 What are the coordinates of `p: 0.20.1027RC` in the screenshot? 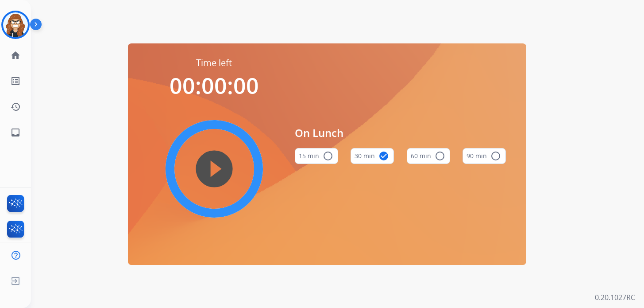 It's located at (615, 297).